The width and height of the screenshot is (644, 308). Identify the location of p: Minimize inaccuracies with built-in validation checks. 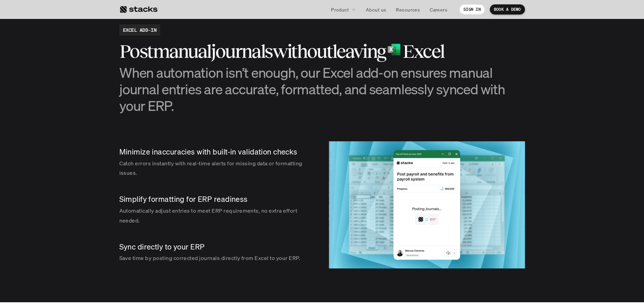
(216, 152).